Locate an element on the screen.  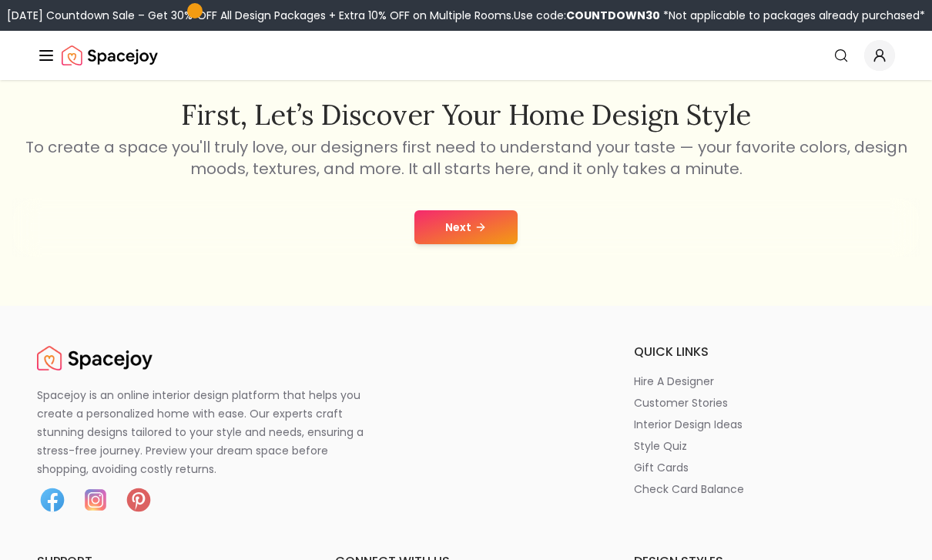
p: check card balance is located at coordinates (689, 490).